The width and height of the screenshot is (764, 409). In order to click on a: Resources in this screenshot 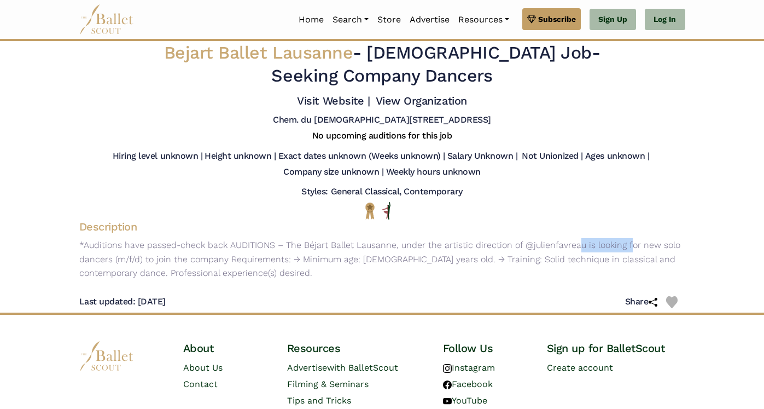, I will do `click(484, 20)`.